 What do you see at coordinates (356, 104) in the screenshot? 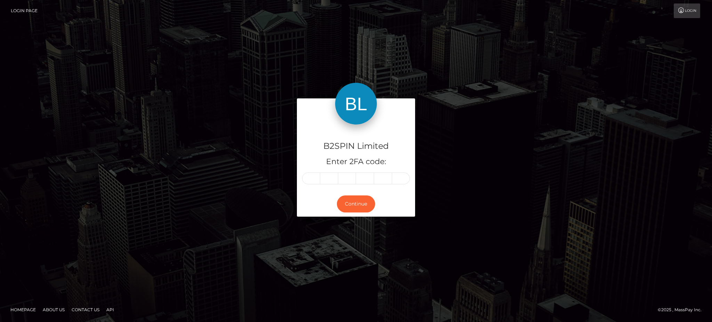
I see `img: B2SPIN Limited` at bounding box center [356, 104].